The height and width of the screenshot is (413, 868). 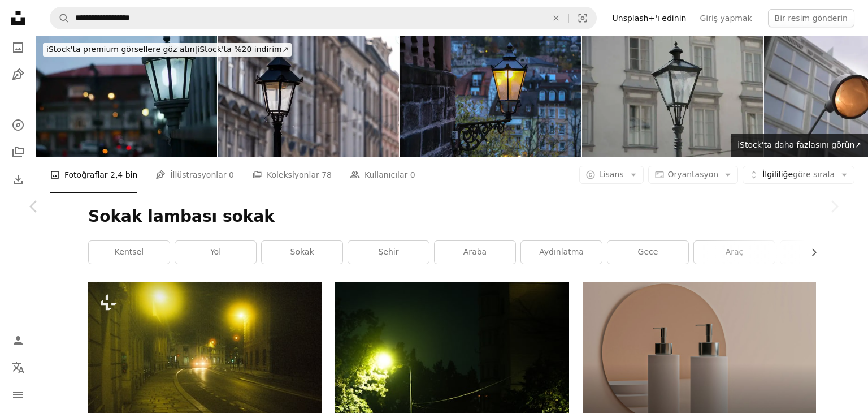 I want to click on img: Sokak lambası. Yakın çekimde eski sokak lambası, so click(x=491, y=96).